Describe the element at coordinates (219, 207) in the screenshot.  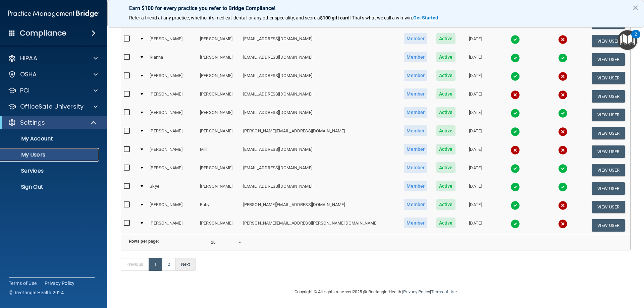
I see `td: Ruby` at that location.